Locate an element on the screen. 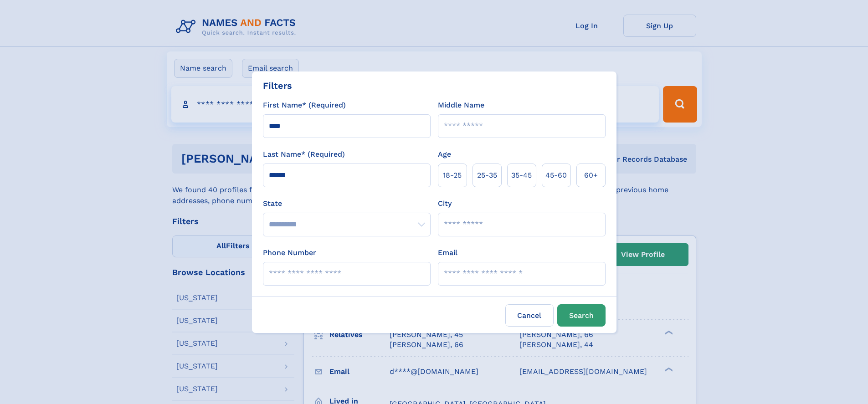 The height and width of the screenshot is (404, 868). button: Search is located at coordinates (582, 315).